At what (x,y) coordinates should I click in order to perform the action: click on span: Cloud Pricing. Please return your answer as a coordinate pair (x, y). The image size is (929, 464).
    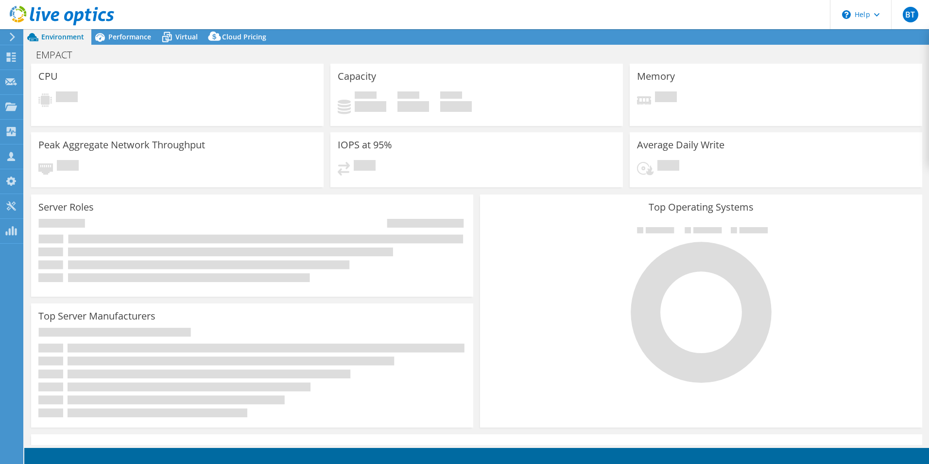
    Looking at the image, I should click on (244, 36).